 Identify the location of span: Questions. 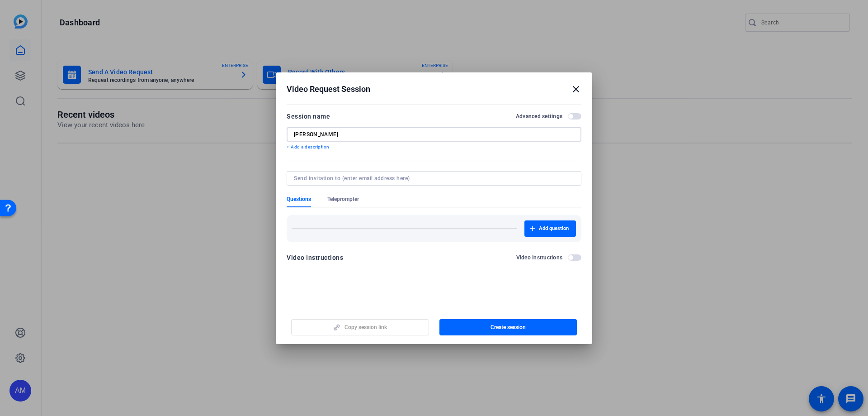
(299, 199).